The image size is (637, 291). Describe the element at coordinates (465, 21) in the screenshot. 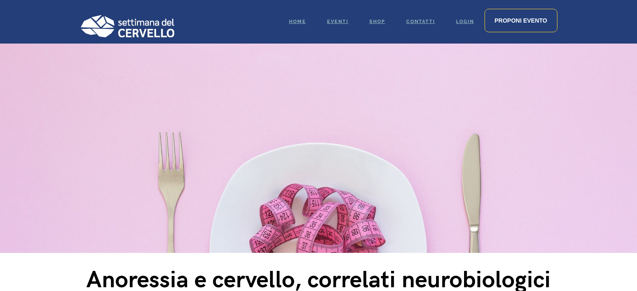

I see `span: Login` at that location.